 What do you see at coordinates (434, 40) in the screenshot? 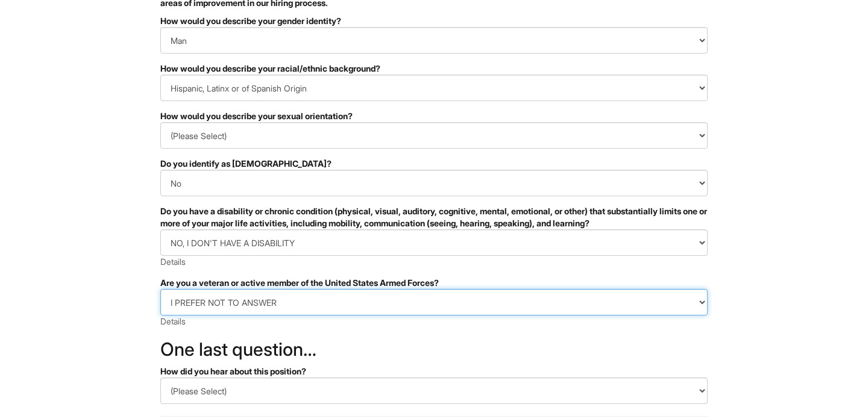
I see `select: How would you describe your gender identity?` at bounding box center [434, 40].